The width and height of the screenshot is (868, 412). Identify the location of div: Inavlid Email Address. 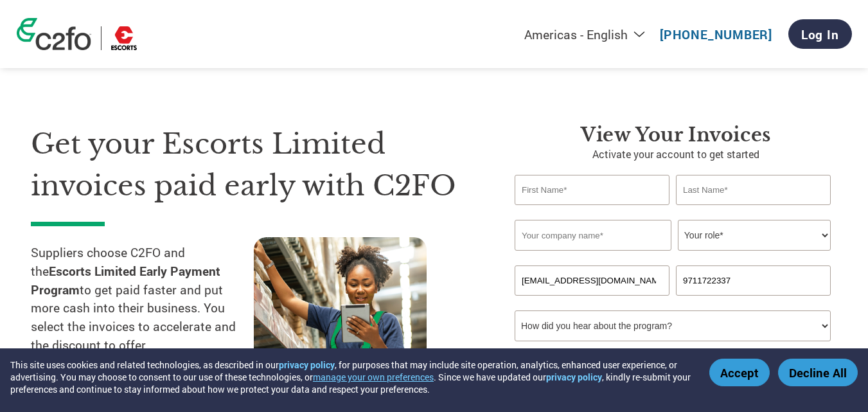
(592, 300).